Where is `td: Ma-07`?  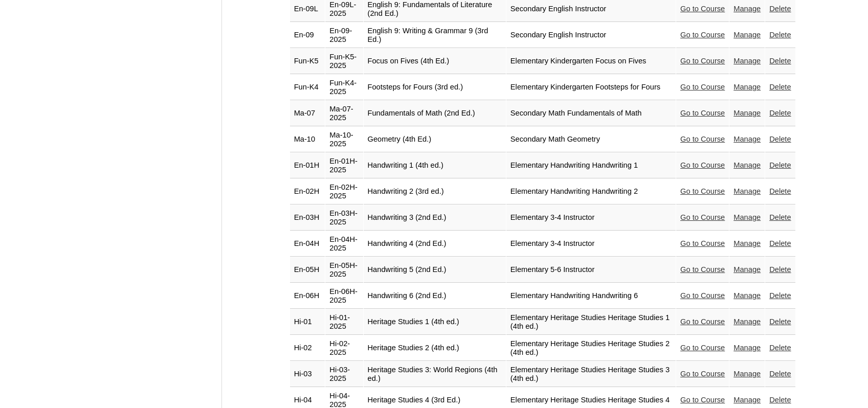 td: Ma-07 is located at coordinates (308, 114).